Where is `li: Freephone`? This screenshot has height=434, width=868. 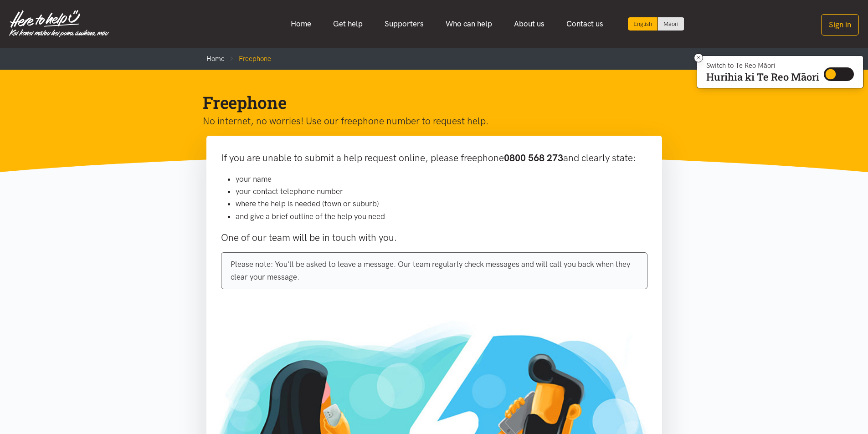 li: Freephone is located at coordinates (248, 59).